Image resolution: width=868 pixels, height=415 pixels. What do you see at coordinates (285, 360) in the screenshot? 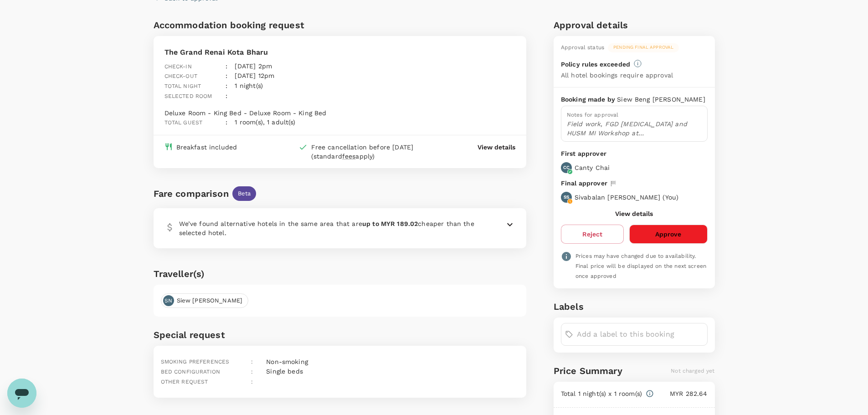
I see `div: Non-smoking` at bounding box center [285, 360].